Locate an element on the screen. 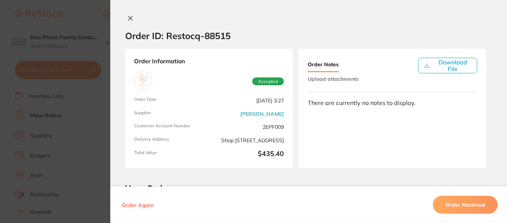 This screenshot has height=223, width=507. div: There are currently no notes to display. is located at coordinates (392, 103).